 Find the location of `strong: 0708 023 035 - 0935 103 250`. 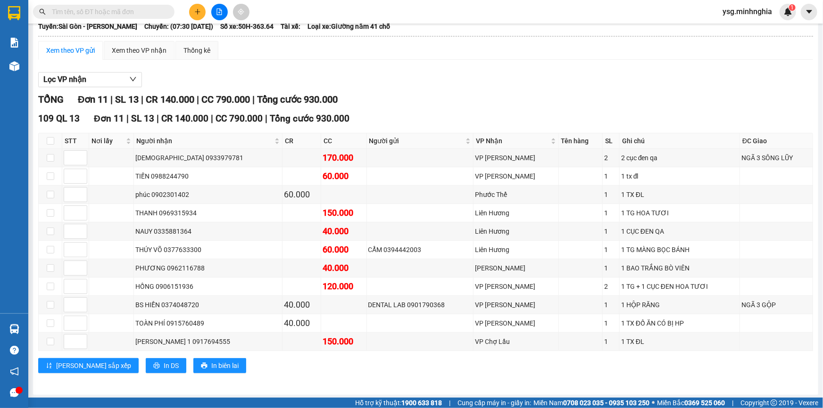

strong: 0708 023 035 - 0935 103 250 is located at coordinates (606, 403).